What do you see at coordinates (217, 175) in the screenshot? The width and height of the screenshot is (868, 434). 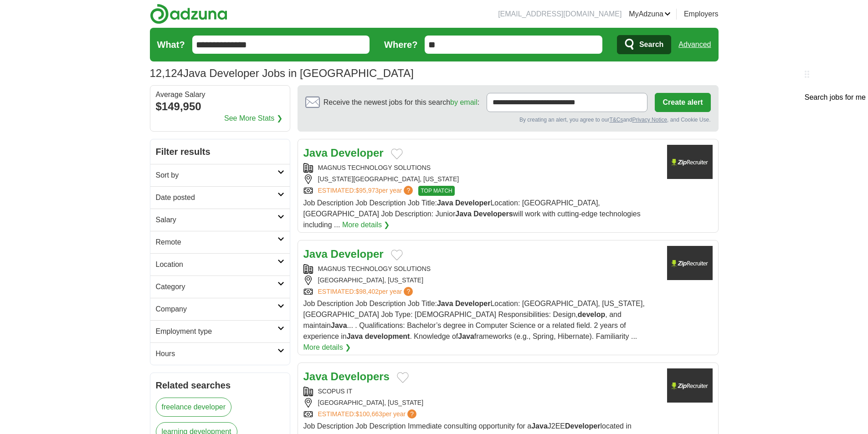 I see `h2: Sort by` at bounding box center [217, 175].